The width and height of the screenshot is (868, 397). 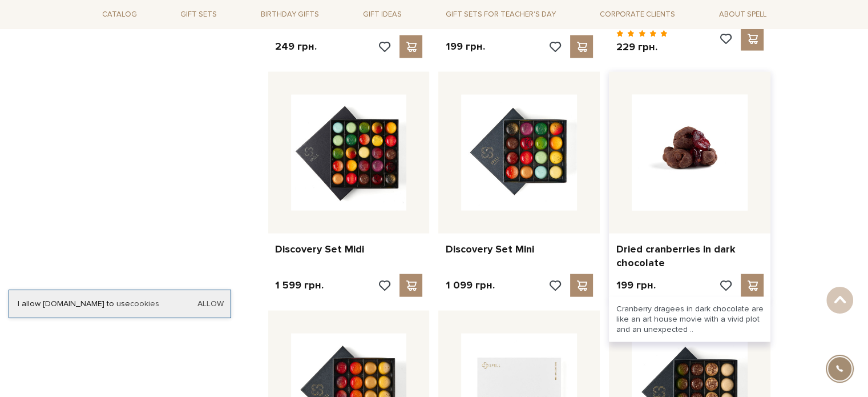 I want to click on a: Gift ideas, so click(x=382, y=15).